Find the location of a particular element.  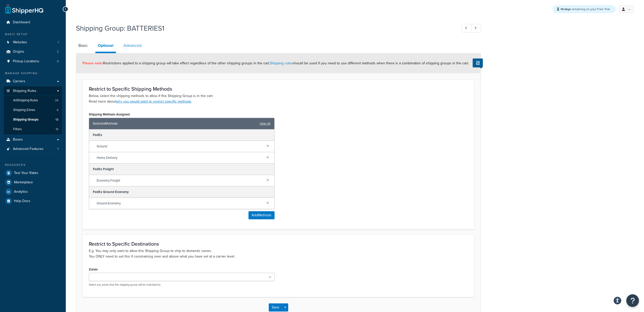

span: Help Docs is located at coordinates (22, 201).